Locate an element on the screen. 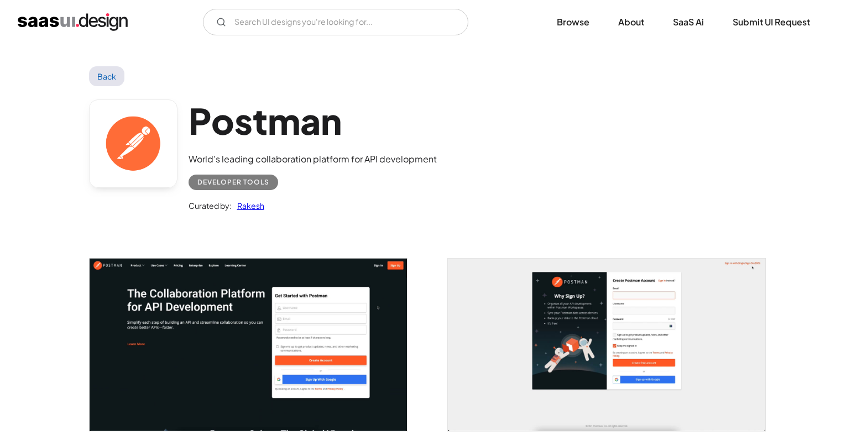  a: Back is located at coordinates (107, 76).